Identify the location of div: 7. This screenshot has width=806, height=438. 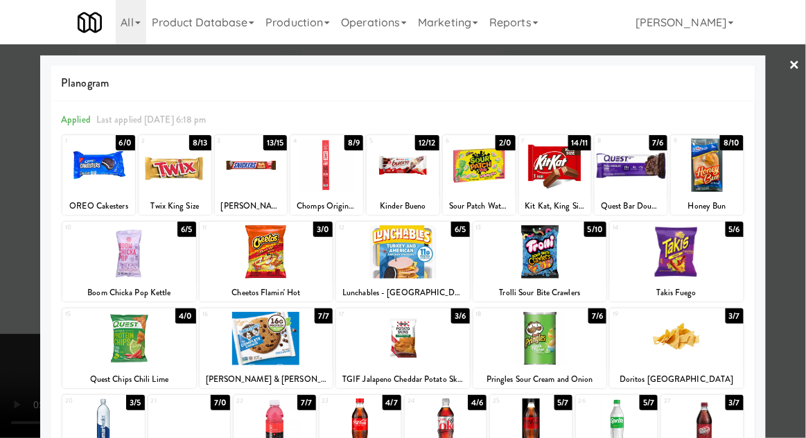
(539, 141).